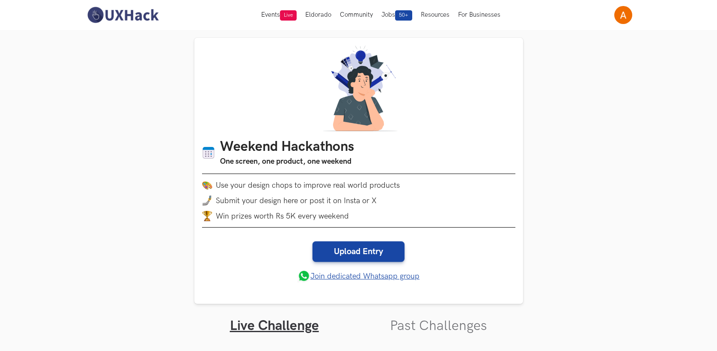 The width and height of the screenshot is (717, 351). I want to click on li: Win prizes worth Rs 5K every weekend, so click(359, 216).